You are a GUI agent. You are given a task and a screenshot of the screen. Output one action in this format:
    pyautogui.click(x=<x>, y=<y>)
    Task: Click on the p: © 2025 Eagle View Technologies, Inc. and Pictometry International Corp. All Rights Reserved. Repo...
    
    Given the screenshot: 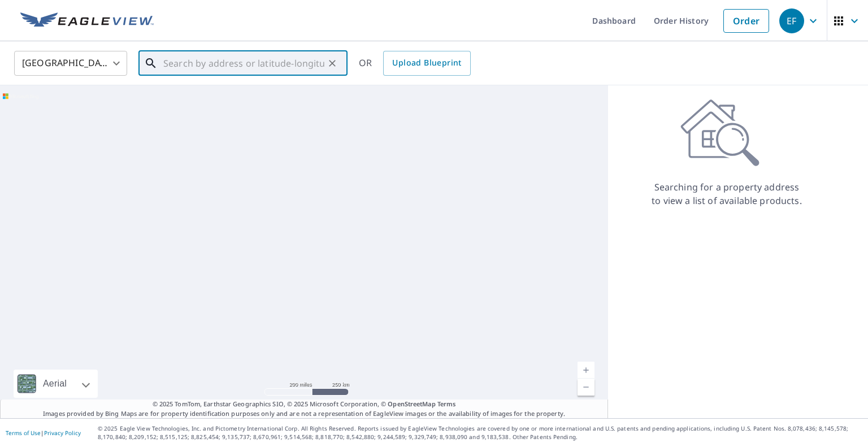 What is the action you would take?
    pyautogui.click(x=480, y=433)
    